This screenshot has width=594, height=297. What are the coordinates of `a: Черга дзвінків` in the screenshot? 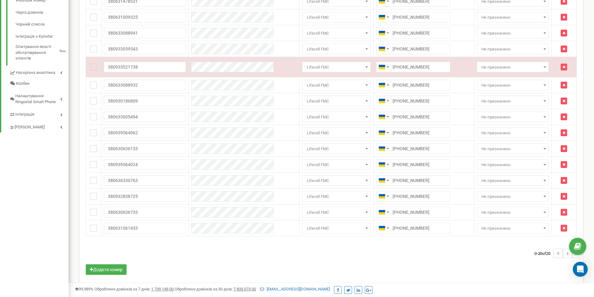 It's located at (42, 12).